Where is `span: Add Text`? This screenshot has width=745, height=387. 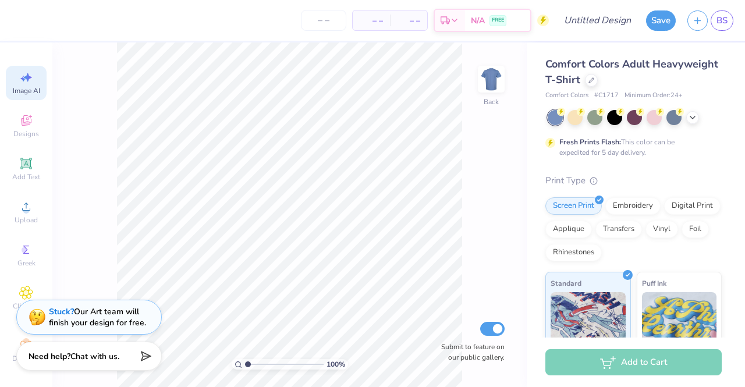 span: Add Text is located at coordinates (26, 177).